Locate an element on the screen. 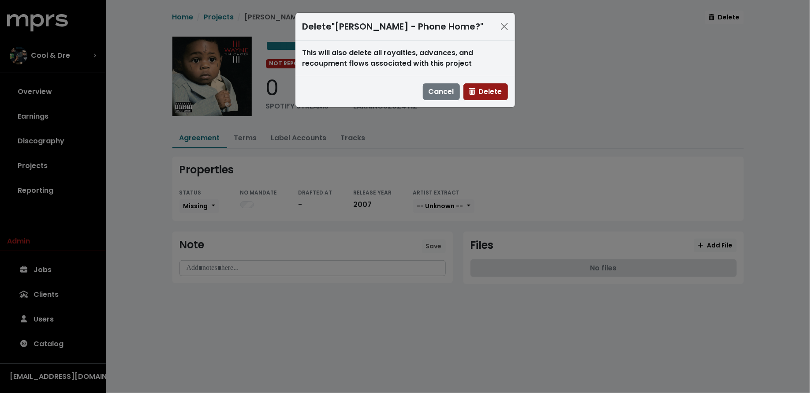 Image resolution: width=810 pixels, height=393 pixels. button: Close is located at coordinates (504, 26).